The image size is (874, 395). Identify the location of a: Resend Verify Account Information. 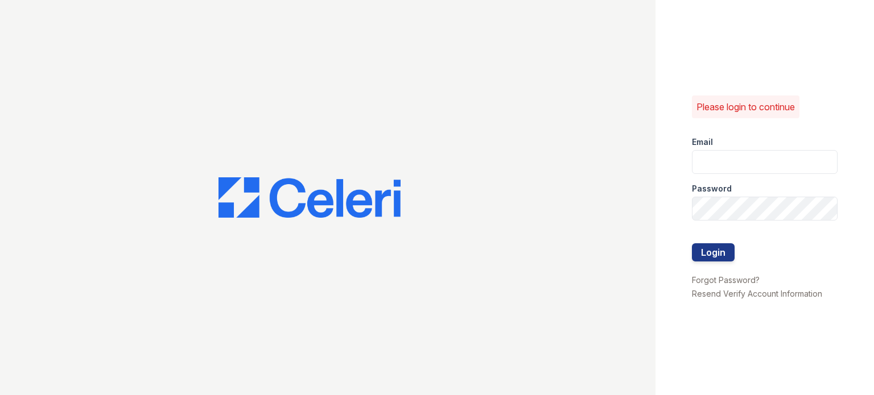
(756, 293).